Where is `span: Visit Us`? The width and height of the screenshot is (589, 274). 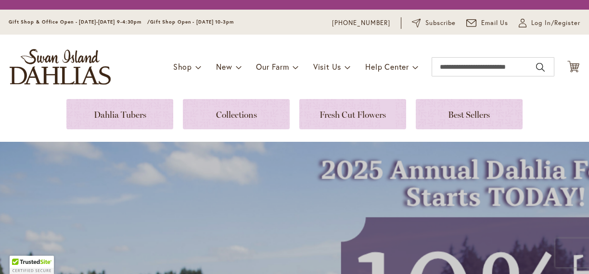 span: Visit Us is located at coordinates (327, 66).